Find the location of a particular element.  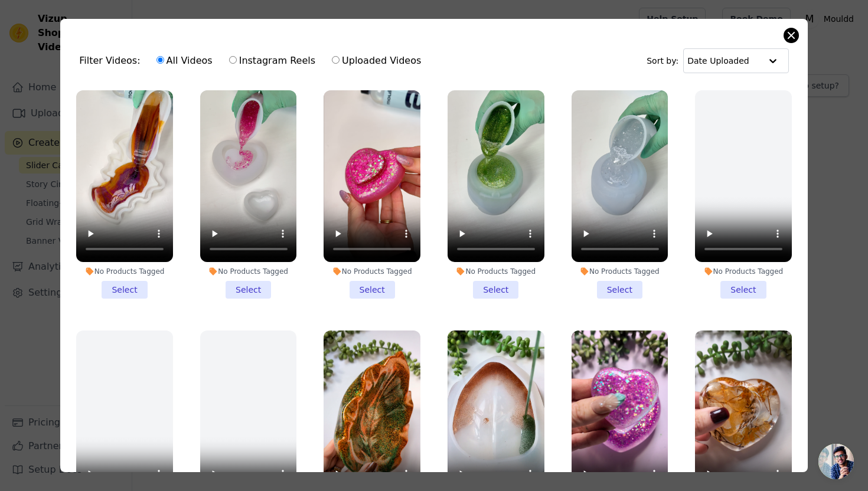

label: Instagram Reels is located at coordinates (272, 61).